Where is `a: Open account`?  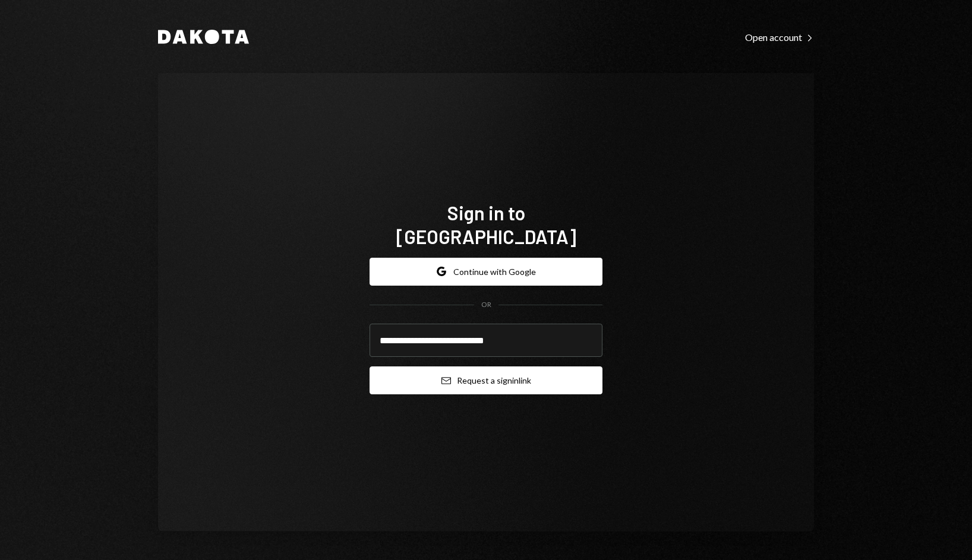 a: Open account is located at coordinates (779, 37).